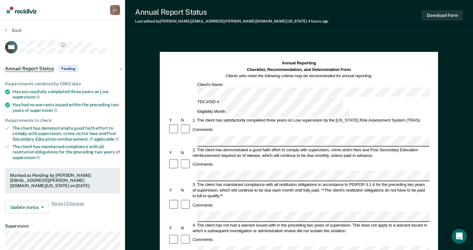 The width and height of the screenshot is (473, 250). I want to click on strong: Checklist, Recommendation, and Determination Form, so click(299, 69).